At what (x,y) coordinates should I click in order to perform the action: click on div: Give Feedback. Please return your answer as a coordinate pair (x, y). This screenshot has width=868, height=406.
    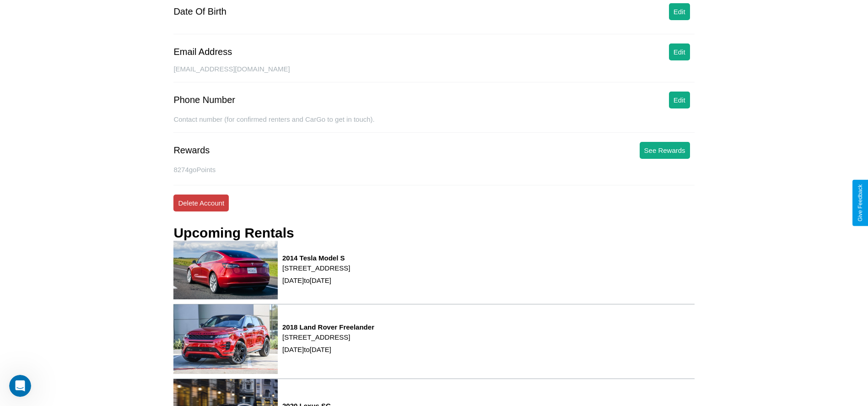
    Looking at the image, I should click on (860, 203).